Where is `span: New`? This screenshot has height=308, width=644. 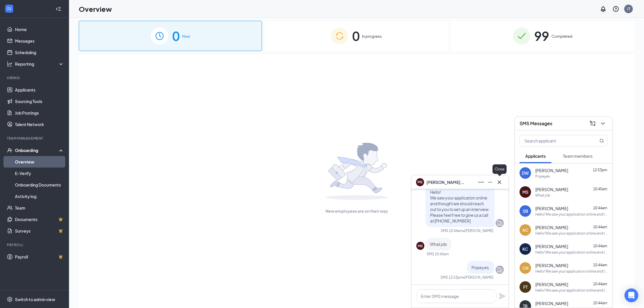
span: New is located at coordinates (186, 37).